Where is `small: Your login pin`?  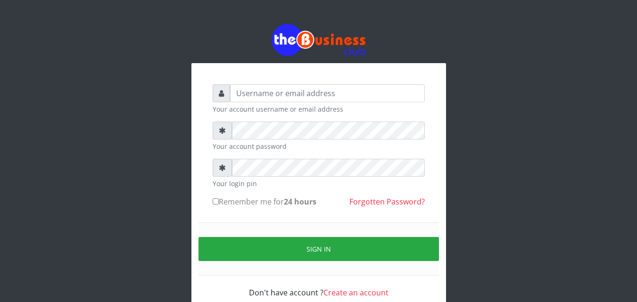
small: Your login pin is located at coordinates (319, 183).